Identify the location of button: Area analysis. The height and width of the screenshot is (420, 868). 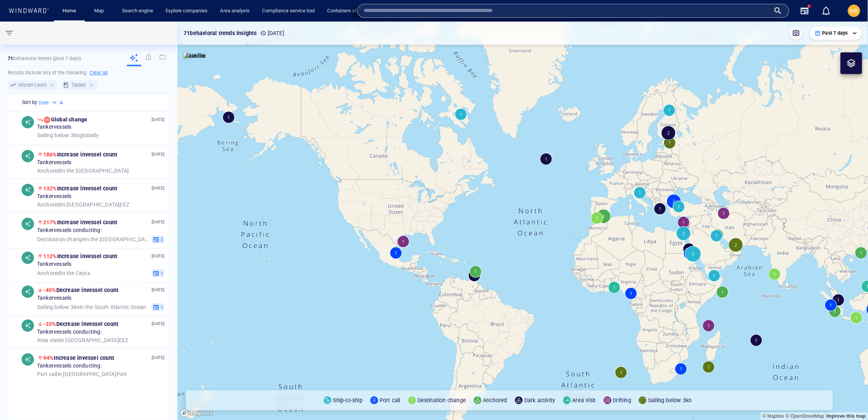
(235, 10).